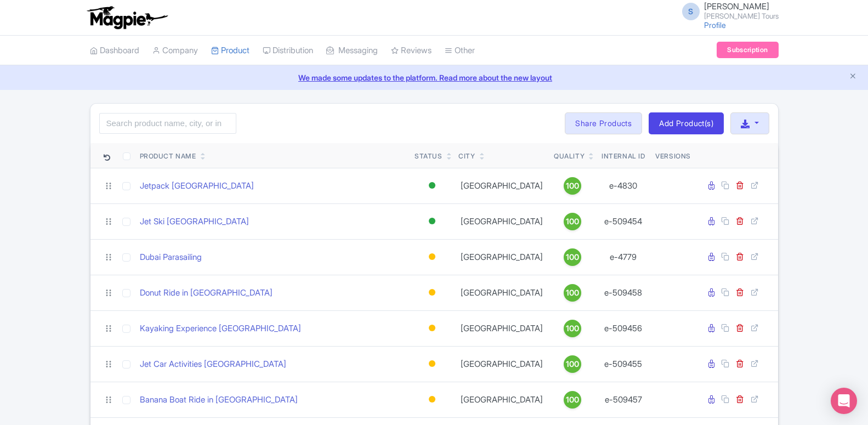 The width and height of the screenshot is (868, 425). What do you see at coordinates (853, 77) in the screenshot?
I see `button: Close announcement` at bounding box center [853, 77].